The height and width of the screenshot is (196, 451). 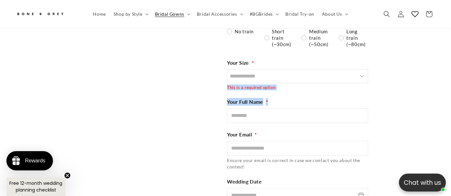 What do you see at coordinates (169, 14) in the screenshot?
I see `span: Bridal Gowns` at bounding box center [169, 14].